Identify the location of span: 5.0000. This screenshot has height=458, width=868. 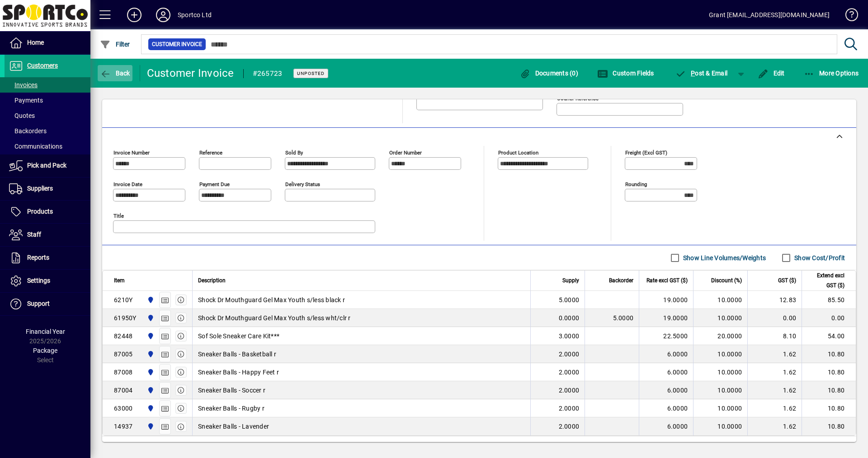
(623, 318).